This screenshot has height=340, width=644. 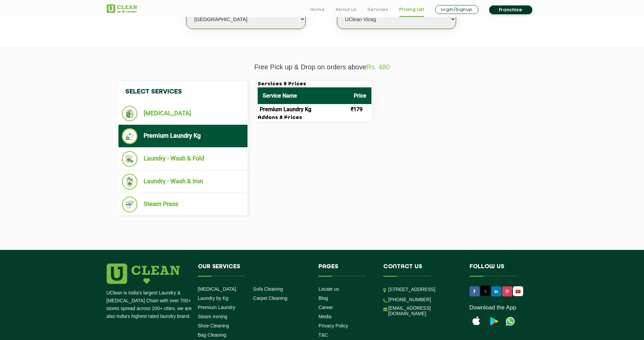 What do you see at coordinates (303, 109) in the screenshot?
I see `td: Premium Laundry Kg` at bounding box center [303, 109].